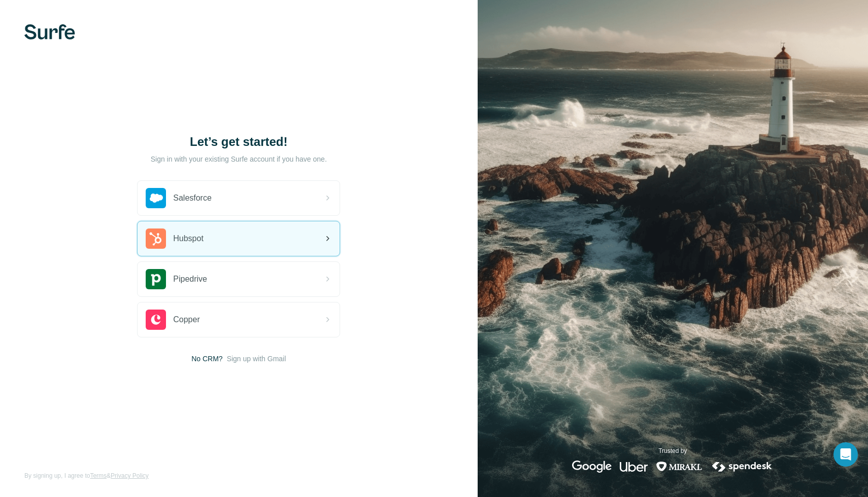 Image resolution: width=868 pixels, height=497 pixels. What do you see at coordinates (845, 455) in the screenshot?
I see `div: Open Intercom Messenger` at bounding box center [845, 455].